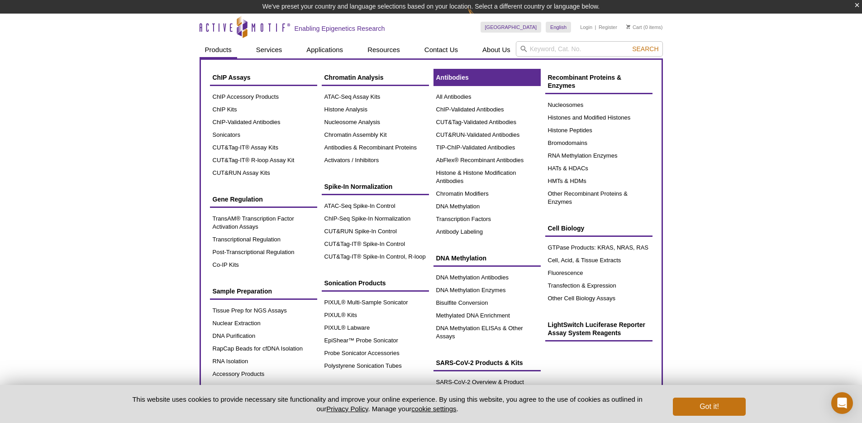  I want to click on a: Login, so click(586, 27).